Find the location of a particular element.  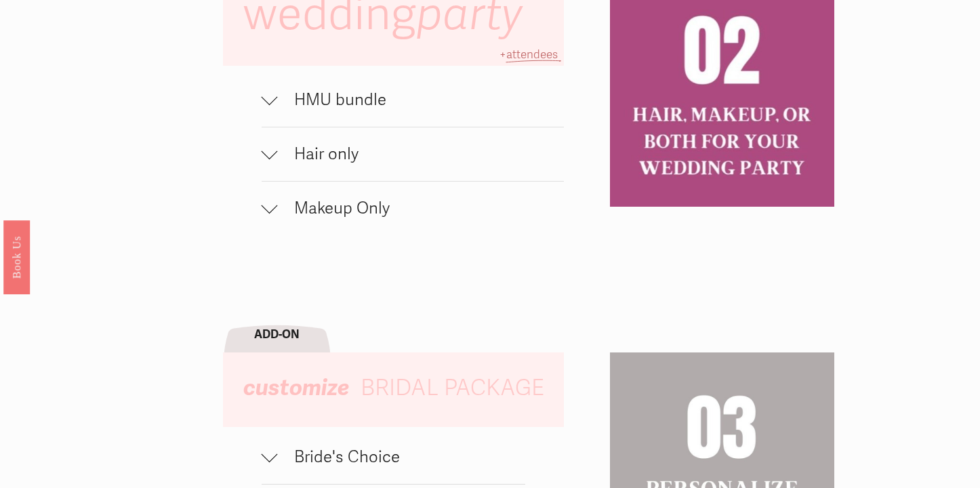

button: Hair only is located at coordinates (413, 154).